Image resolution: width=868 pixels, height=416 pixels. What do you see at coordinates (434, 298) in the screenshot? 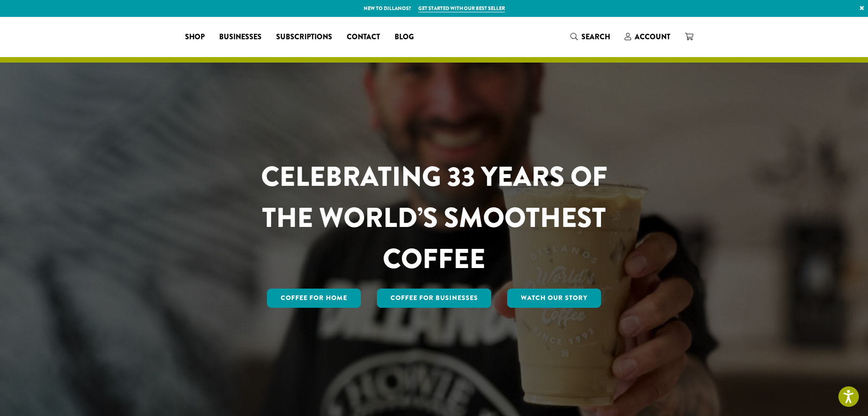
I see `a: Coffee For Businesses` at bounding box center [434, 298].